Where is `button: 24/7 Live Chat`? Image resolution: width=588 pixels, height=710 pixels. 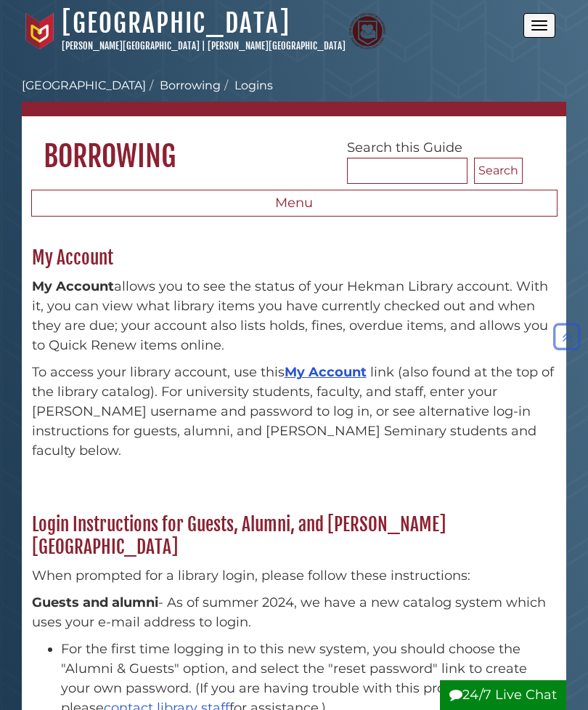
button: 24/7 Live Chat is located at coordinates (504, 695).